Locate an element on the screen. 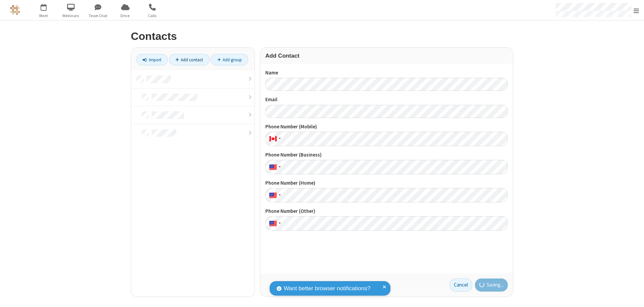 Image resolution: width=644 pixels, height=307 pixels. div: Canada: + 1 is located at coordinates (274, 139).